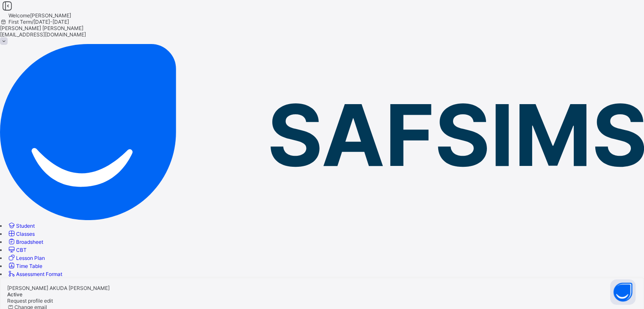  I want to click on a: Student, so click(21, 226).